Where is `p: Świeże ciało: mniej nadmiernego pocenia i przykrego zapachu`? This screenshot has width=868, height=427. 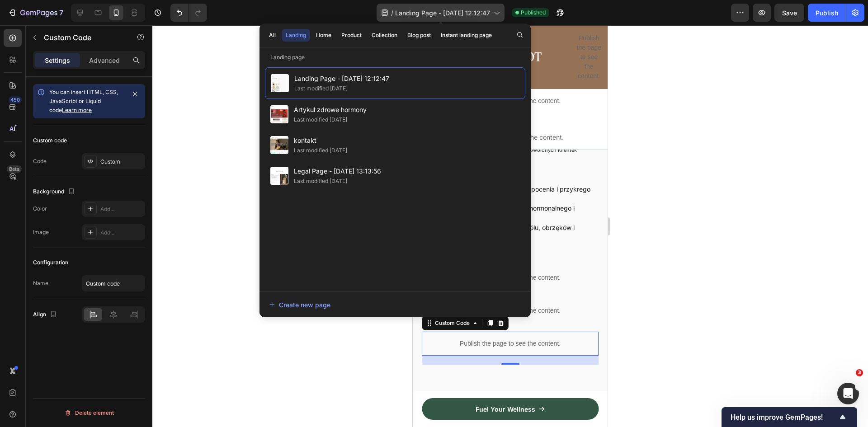
p: Świeże ciało: mniej nadmiernego pocenia i przykrego zapachu is located at coordinates (103, 168).